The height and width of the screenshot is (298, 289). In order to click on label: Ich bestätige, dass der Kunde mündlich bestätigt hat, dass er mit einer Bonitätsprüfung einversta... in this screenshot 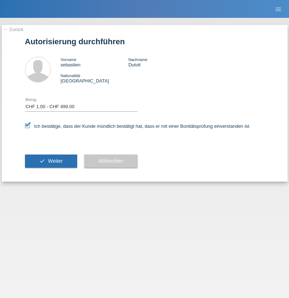, I will do `click(138, 126)`.